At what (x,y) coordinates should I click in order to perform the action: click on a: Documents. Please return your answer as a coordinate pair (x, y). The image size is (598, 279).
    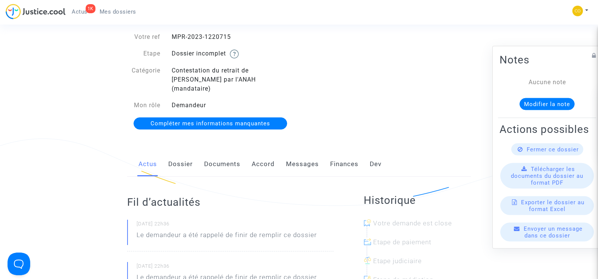
    Looking at the image, I should click on (222, 164).